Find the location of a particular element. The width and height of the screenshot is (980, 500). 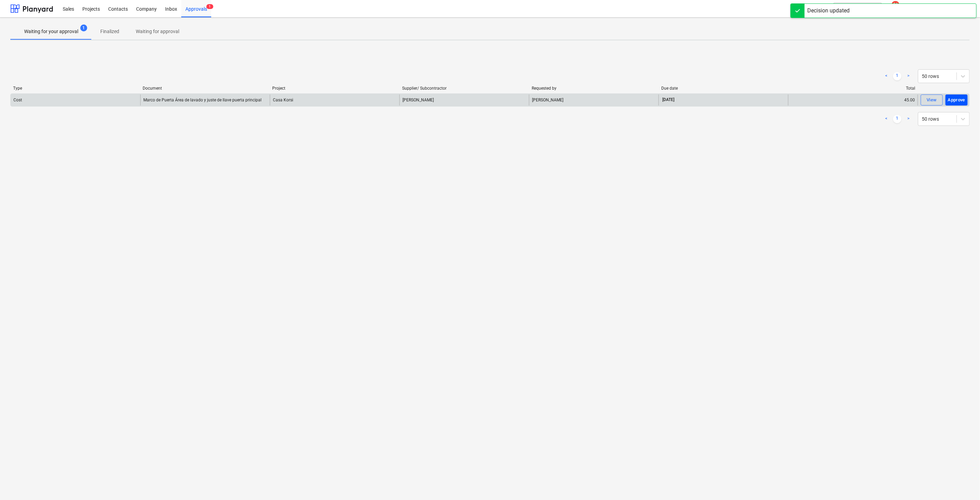

p: Waiting for your approval is located at coordinates (51, 31).